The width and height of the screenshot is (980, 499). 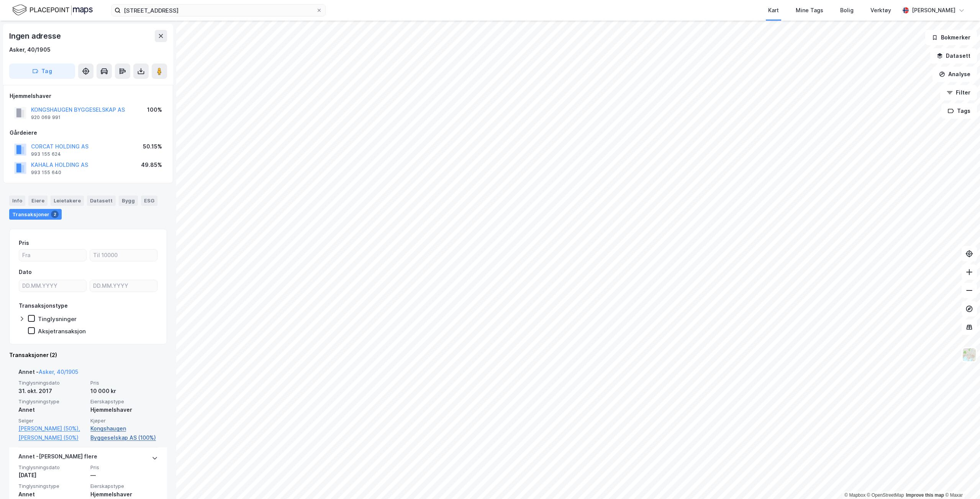 What do you see at coordinates (951, 37) in the screenshot?
I see `button: Bokmerker` at bounding box center [951, 37].